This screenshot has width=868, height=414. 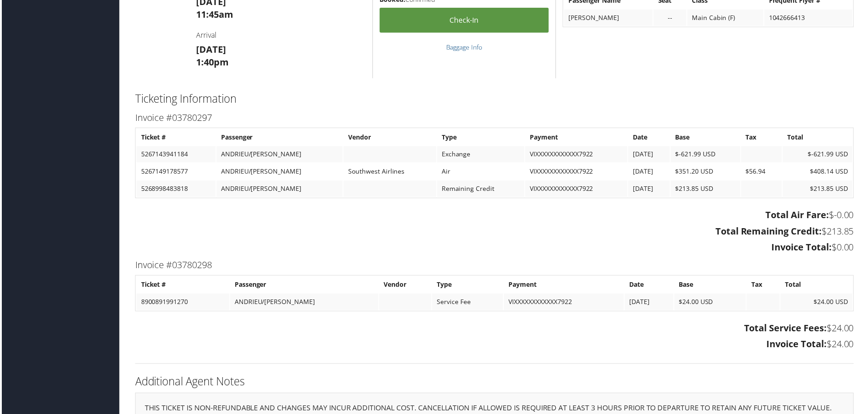 I want to click on td: 5267149178577, so click(x=175, y=172).